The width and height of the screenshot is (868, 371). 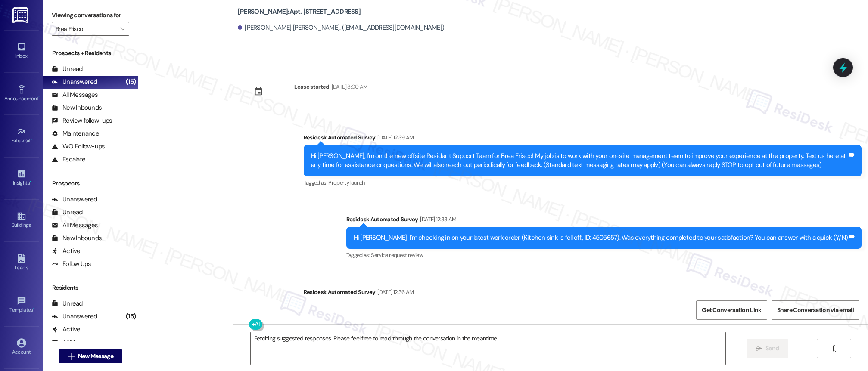 I want to click on div: Escalate, so click(x=69, y=159).